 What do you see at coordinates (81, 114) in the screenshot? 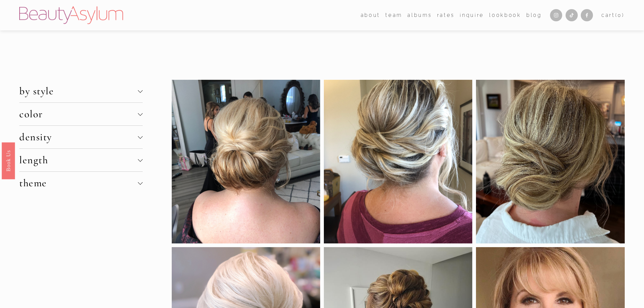
I see `button: color` at bounding box center [81, 114].